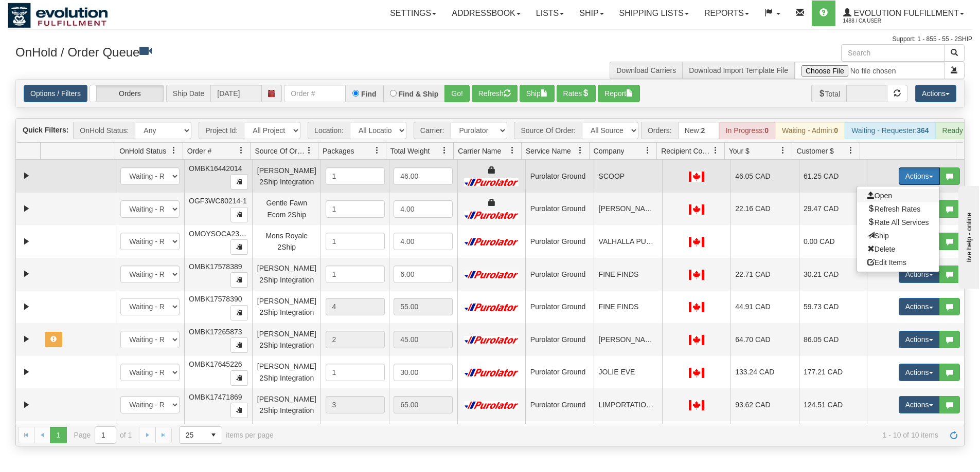 This screenshot has height=472, width=980. I want to click on a: Total Weight filter column settings, so click(444, 150).